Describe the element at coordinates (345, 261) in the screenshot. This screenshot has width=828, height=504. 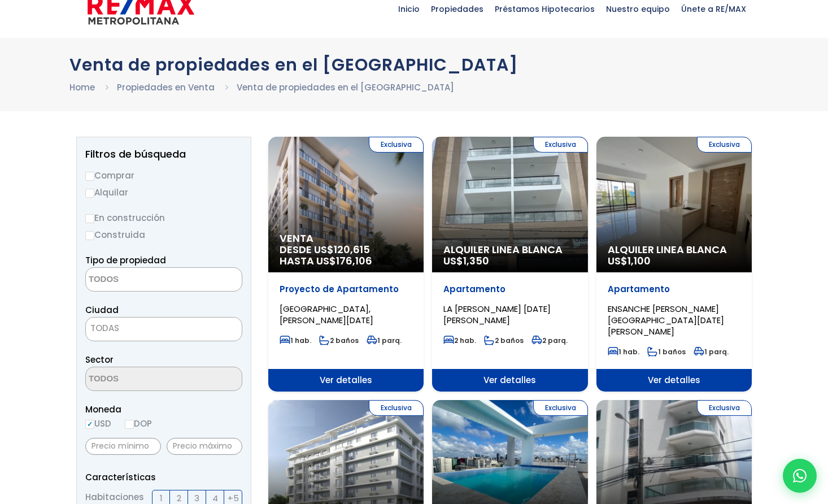
I see `span: HASTA US$` at that location.